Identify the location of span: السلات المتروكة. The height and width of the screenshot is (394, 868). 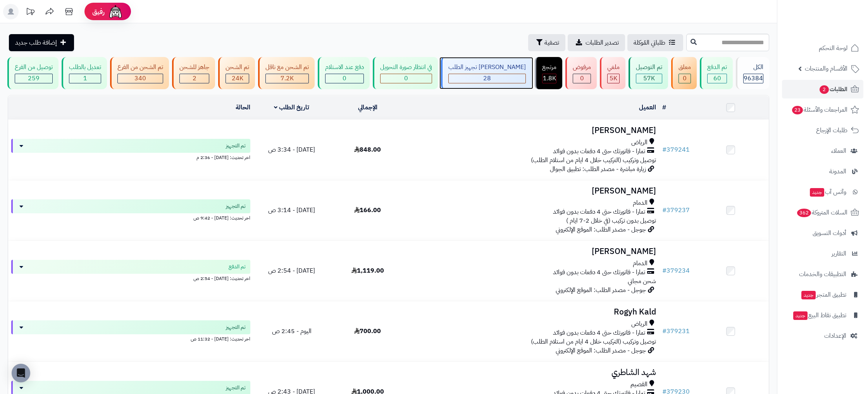
(822, 212).